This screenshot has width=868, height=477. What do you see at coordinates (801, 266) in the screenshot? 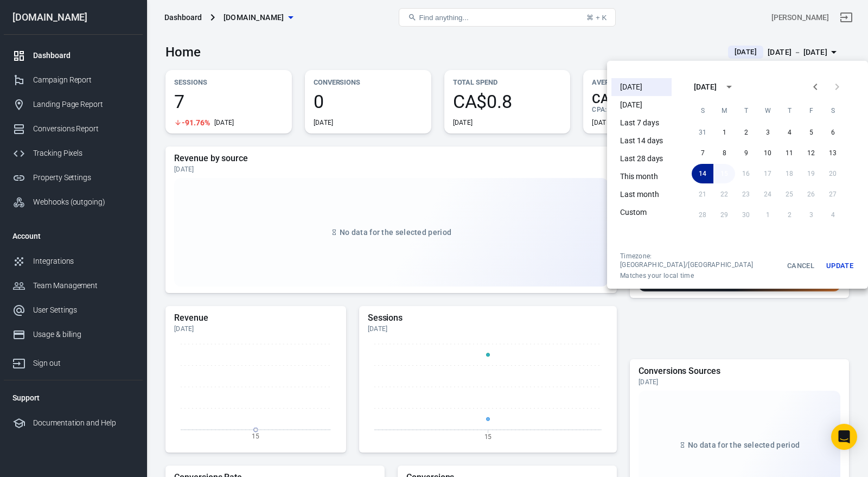
I see `button: Cancel` at bounding box center [801, 266].